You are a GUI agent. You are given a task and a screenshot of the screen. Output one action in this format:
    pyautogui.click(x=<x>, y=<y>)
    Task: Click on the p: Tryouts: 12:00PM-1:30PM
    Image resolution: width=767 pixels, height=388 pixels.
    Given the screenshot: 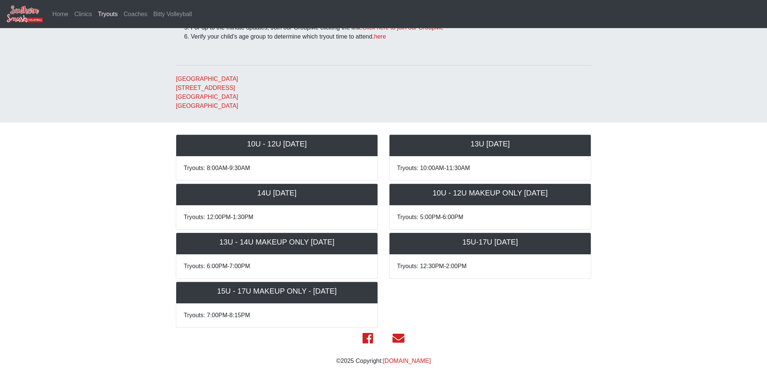 What is the action you would take?
    pyautogui.click(x=277, y=217)
    